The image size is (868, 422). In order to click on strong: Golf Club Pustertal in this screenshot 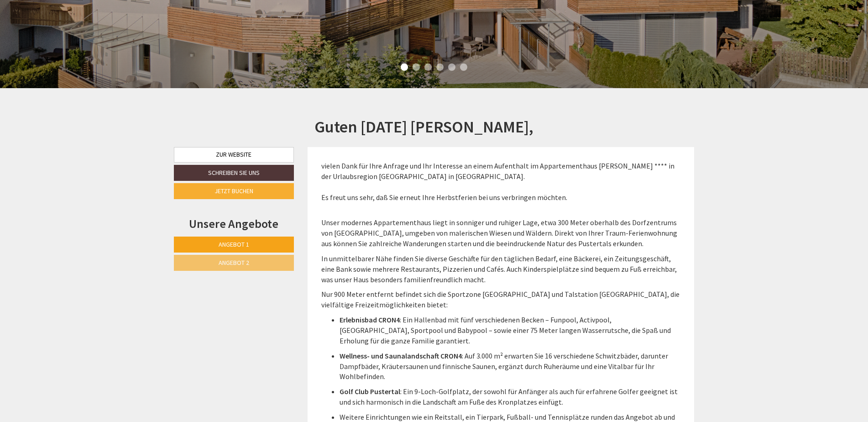, I will do `click(370, 392)`.